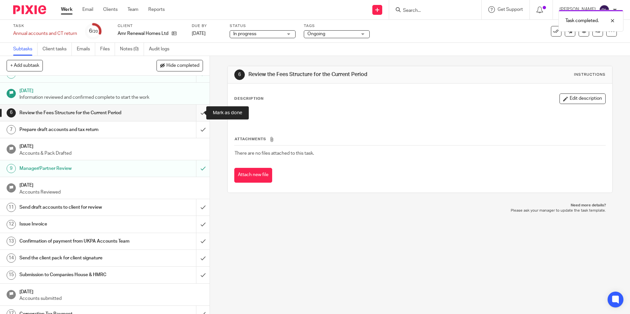 The width and height of the screenshot is (630, 314). What do you see at coordinates (11, 225) in the screenshot?
I see `div: 12` at bounding box center [11, 225].